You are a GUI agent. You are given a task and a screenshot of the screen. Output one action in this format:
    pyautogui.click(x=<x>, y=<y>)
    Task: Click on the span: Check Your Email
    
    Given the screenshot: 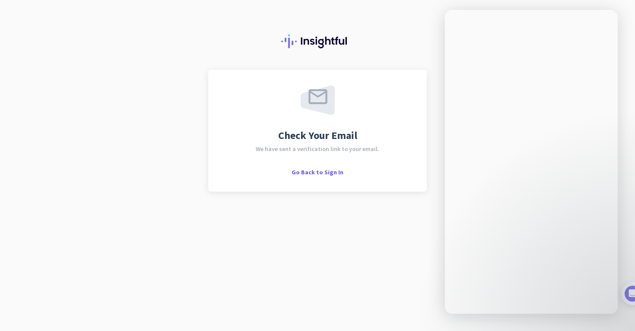 What is the action you would take?
    pyautogui.click(x=317, y=136)
    